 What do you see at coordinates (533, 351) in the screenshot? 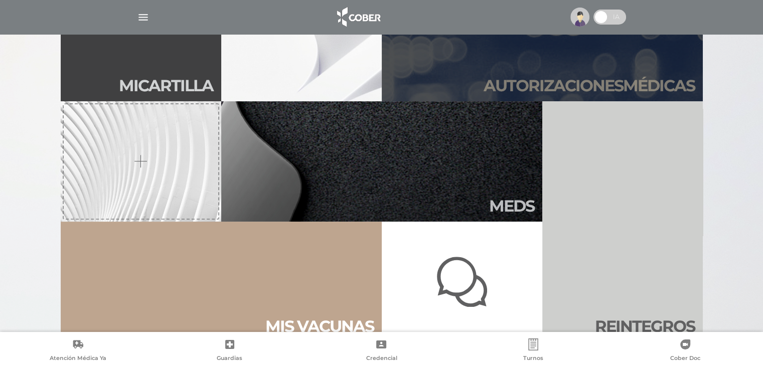
I see `a: Turnos` at bounding box center [533, 351].